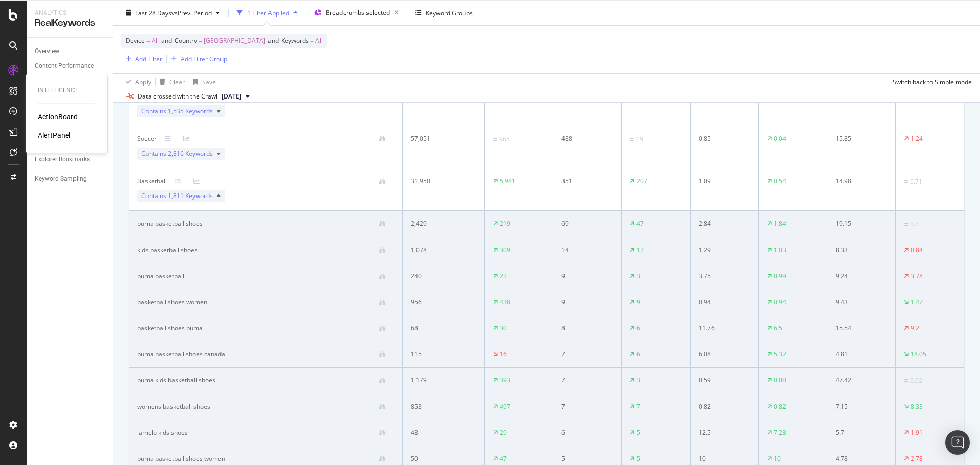  What do you see at coordinates (722, 139) in the screenshot?
I see `div: 0.85` at bounding box center [722, 139].